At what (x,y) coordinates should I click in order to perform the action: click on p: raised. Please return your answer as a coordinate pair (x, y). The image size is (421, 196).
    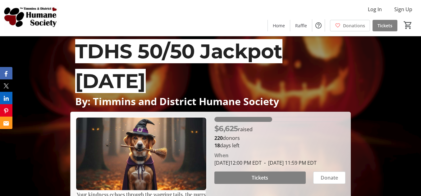
    Looking at the image, I should click on (233, 129).